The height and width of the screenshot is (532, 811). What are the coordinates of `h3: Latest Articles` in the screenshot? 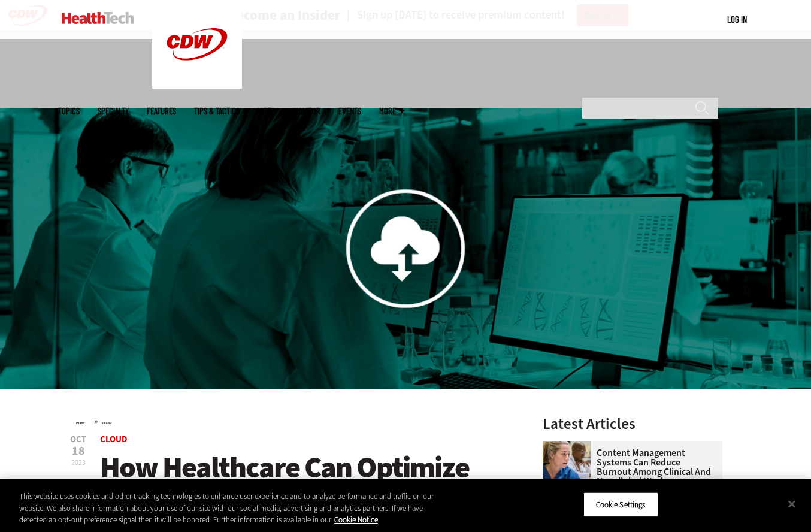 It's located at (632, 423).